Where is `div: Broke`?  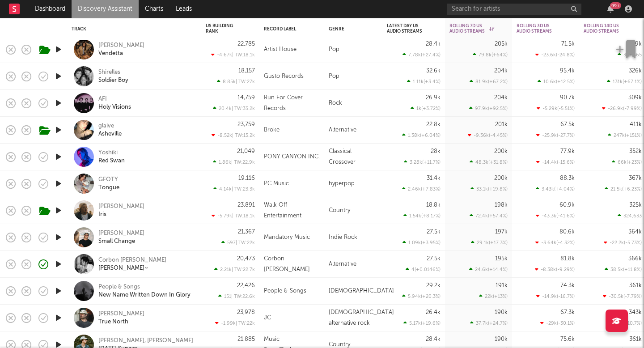 div: Broke is located at coordinates (271, 130).